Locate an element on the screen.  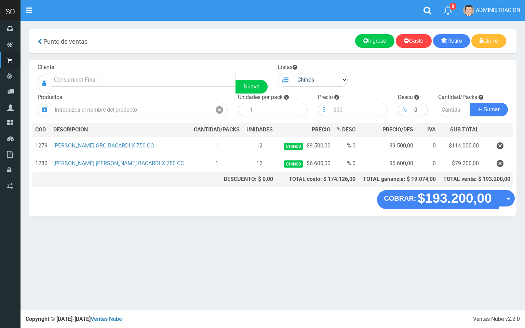
img: User Image is located at coordinates (468, 10).